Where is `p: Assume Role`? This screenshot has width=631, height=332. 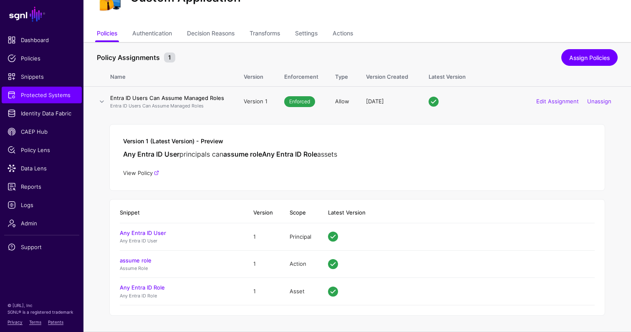 p: Assume Role is located at coordinates (178, 269).